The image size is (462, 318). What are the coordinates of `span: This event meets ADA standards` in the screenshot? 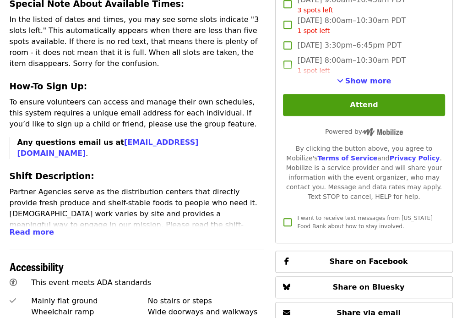 It's located at (91, 282).